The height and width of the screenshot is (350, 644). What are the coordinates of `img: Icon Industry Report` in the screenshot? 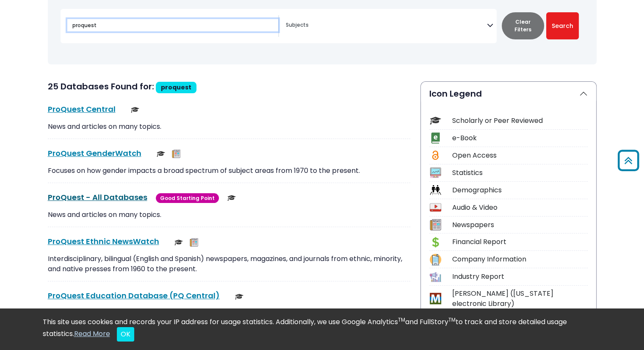 It's located at (435, 277).